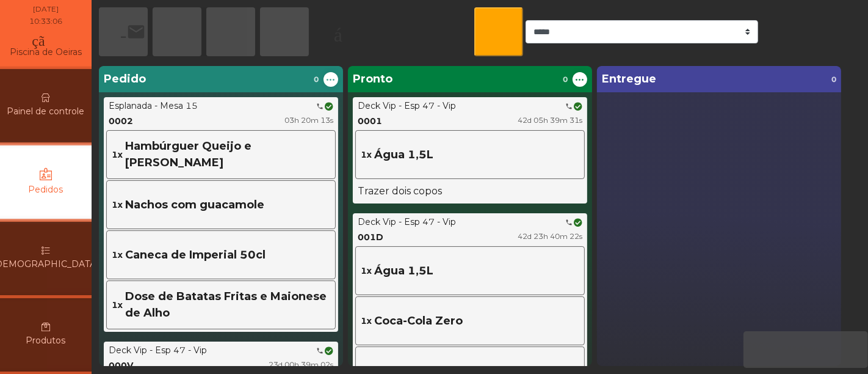 Image resolution: width=868 pixels, height=374 pixels. What do you see at coordinates (806, 350) in the screenshot?
I see `font: seta_para_frente` at bounding box center [806, 350].